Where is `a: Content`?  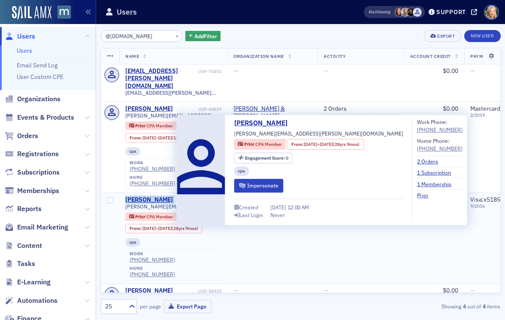
a: Content is located at coordinates (23, 246).